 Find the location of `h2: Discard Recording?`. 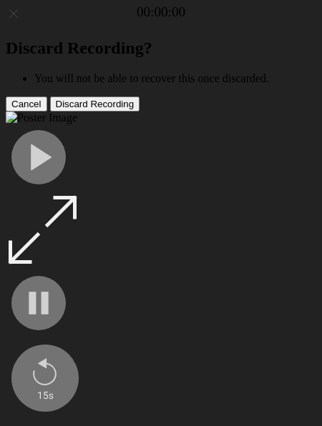

h2: Discard Recording? is located at coordinates (161, 48).